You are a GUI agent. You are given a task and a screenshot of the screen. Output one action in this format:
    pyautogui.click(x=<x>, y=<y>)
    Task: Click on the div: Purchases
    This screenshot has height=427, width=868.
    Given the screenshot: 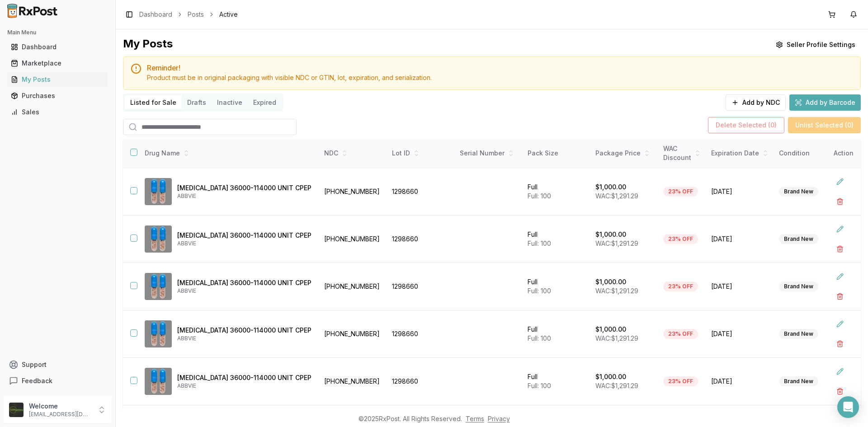 What is the action you would take?
    pyautogui.click(x=57, y=96)
    